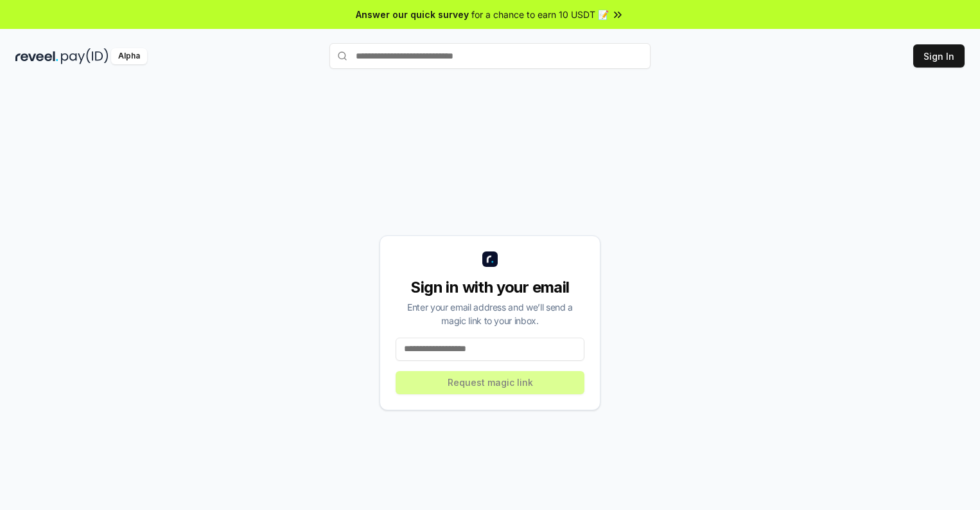 This screenshot has height=510, width=980. I want to click on img: logo_small, so click(490, 259).